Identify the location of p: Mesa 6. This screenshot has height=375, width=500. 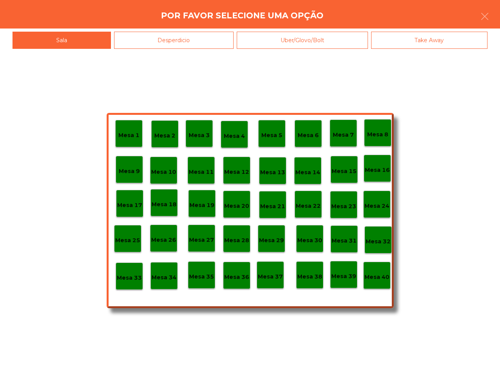
(308, 135).